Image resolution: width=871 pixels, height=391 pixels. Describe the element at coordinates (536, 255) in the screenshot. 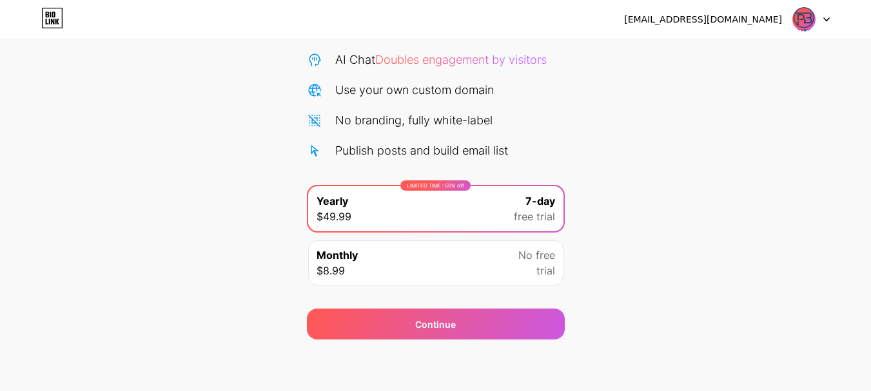

I see `span: No free` at that location.